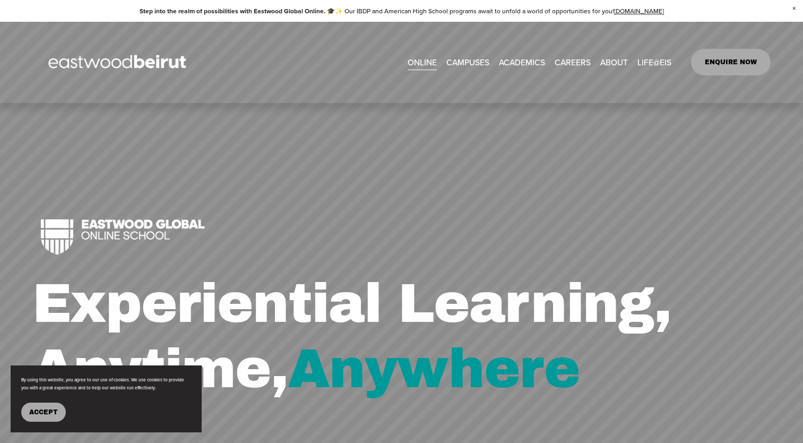  What do you see at coordinates (402, 336) in the screenshot?
I see `h1: Experiential Learning, Anytime,` at bounding box center [402, 336].